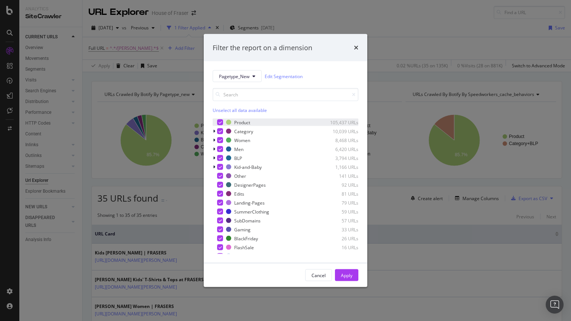  I want to click on div: Category, so click(243, 131).